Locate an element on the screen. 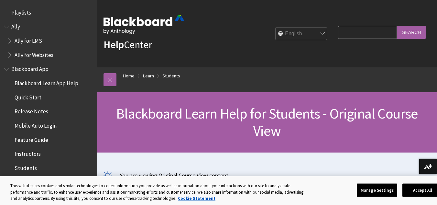 This screenshot has height=205, width=437. nav: Book outline for Anthology Ally Help is located at coordinates (48, 41).